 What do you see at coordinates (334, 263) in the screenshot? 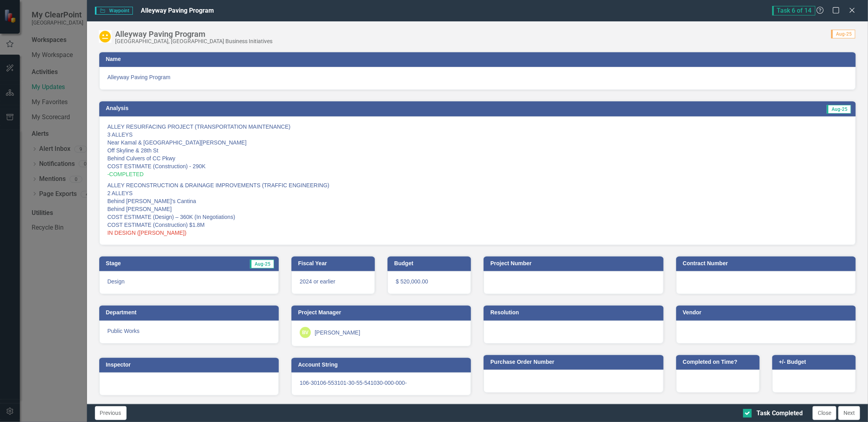
I see `h3: Fiscal Year` at bounding box center [334, 263].